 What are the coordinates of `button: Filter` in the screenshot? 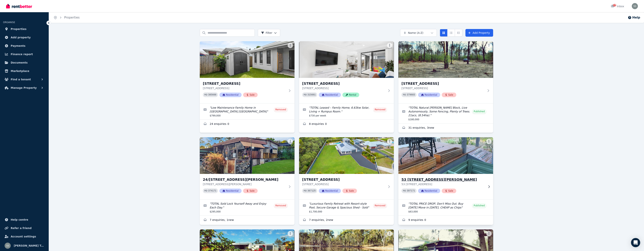 It's located at (269, 33).